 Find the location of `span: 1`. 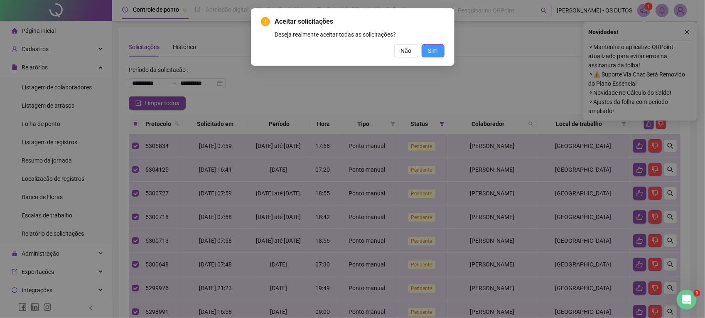

span: 1 is located at coordinates (697, 293).